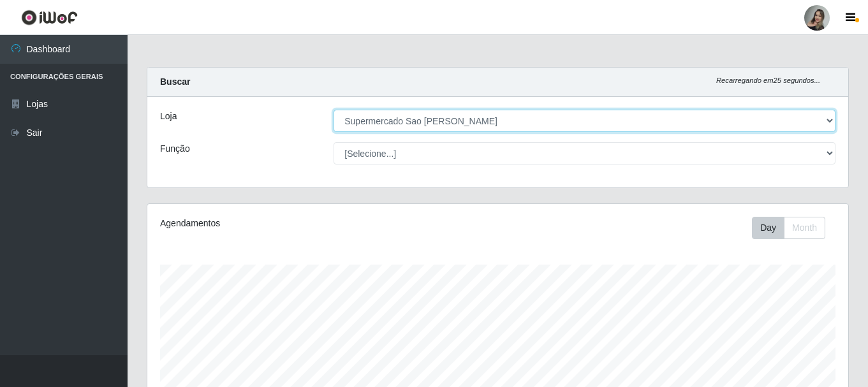 The width and height of the screenshot is (868, 387). What do you see at coordinates (174, 82) in the screenshot?
I see `strong: Buscar` at bounding box center [174, 82].